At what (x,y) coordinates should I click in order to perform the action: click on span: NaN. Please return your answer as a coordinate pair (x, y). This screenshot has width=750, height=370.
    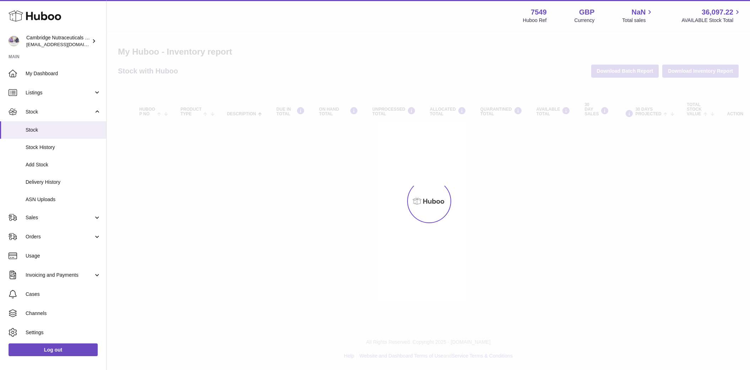
    Looking at the image, I should click on (638, 12).